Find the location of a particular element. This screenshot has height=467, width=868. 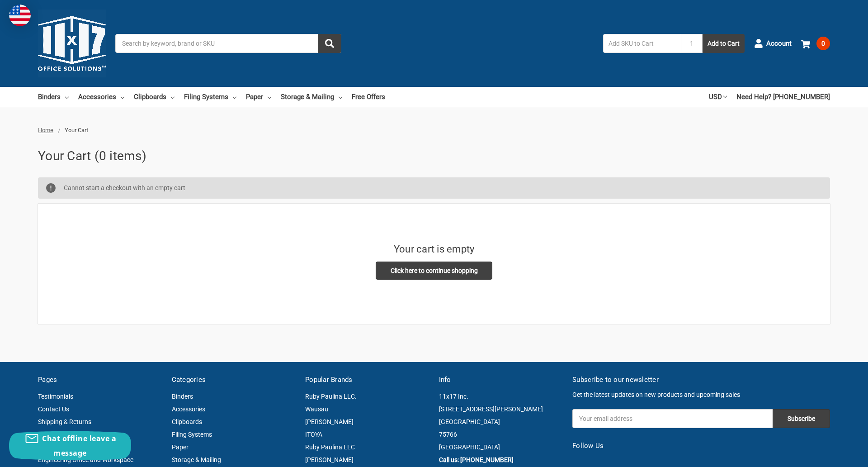

input: Search by keyword, brand or SKU is located at coordinates (228, 43).